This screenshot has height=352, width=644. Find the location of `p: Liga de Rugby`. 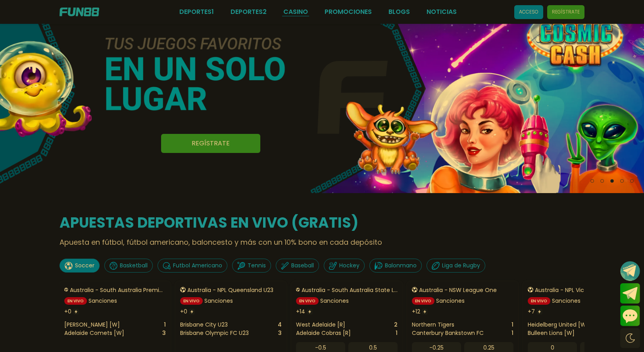

p: Liga de Rugby is located at coordinates (461, 266).